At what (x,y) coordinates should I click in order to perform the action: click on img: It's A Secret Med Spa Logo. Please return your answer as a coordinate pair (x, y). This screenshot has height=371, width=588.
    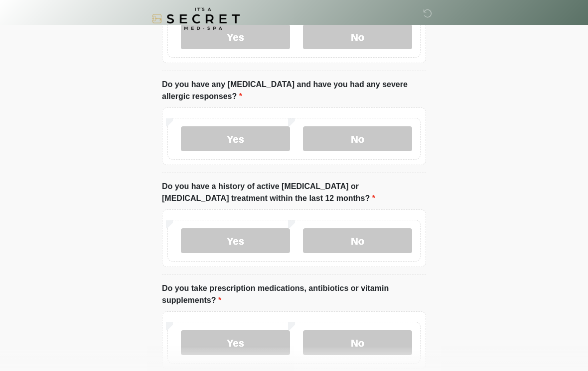
    Looking at the image, I should click on (196, 18).